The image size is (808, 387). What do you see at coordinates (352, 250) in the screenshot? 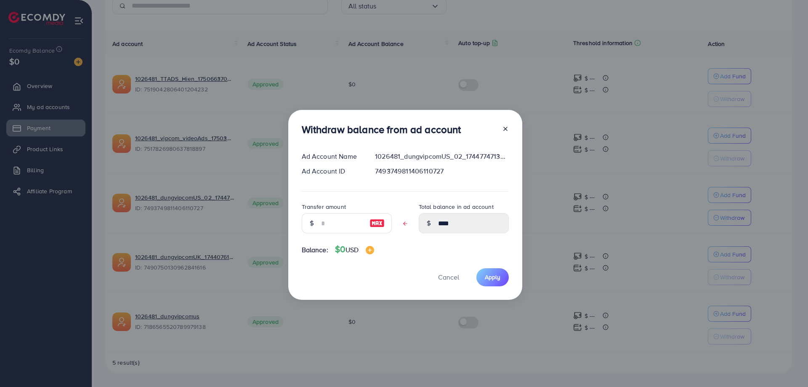
I see `span: USD` at bounding box center [352, 250].